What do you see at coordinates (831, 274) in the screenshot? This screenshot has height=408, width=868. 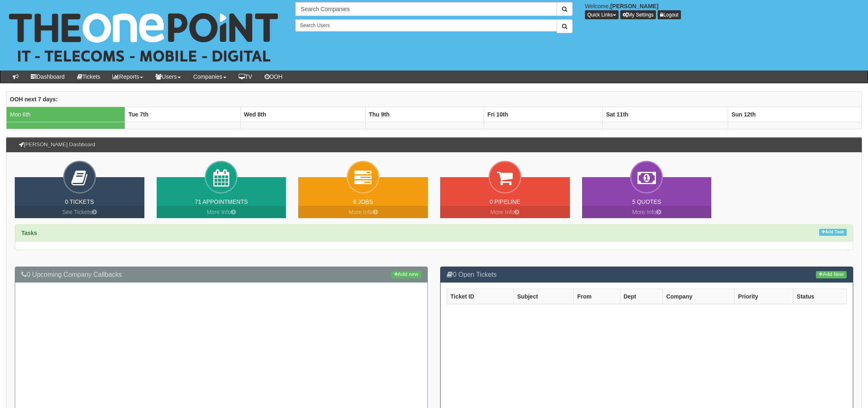 I see `a: Add New` at bounding box center [831, 274].